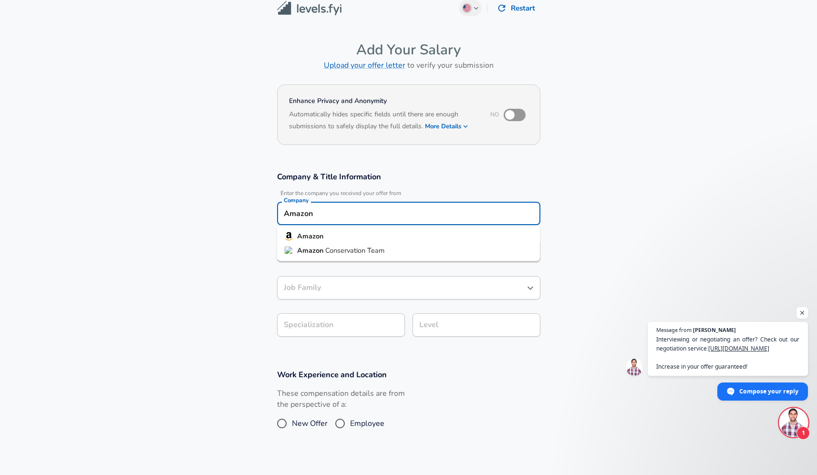 Image resolution: width=817 pixels, height=475 pixels. What do you see at coordinates (495, 114) in the screenshot?
I see `span: No` at bounding box center [495, 114].